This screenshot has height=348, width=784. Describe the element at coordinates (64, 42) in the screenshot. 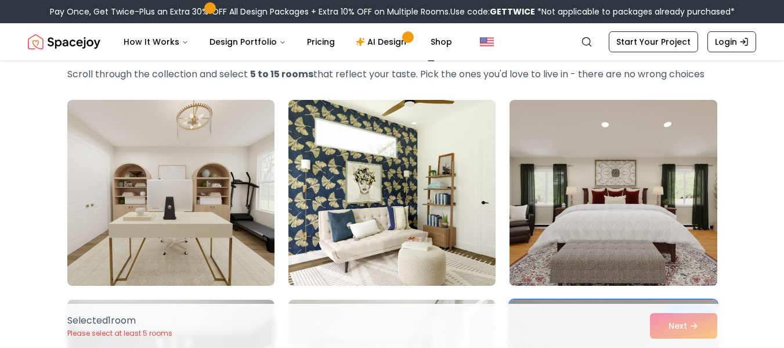

I see `img: Spacejoy Logo` at that location.